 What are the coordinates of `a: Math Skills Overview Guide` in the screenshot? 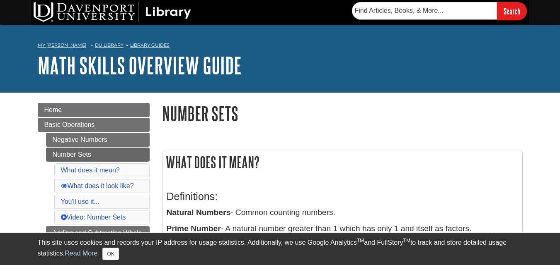 It's located at (140, 65).